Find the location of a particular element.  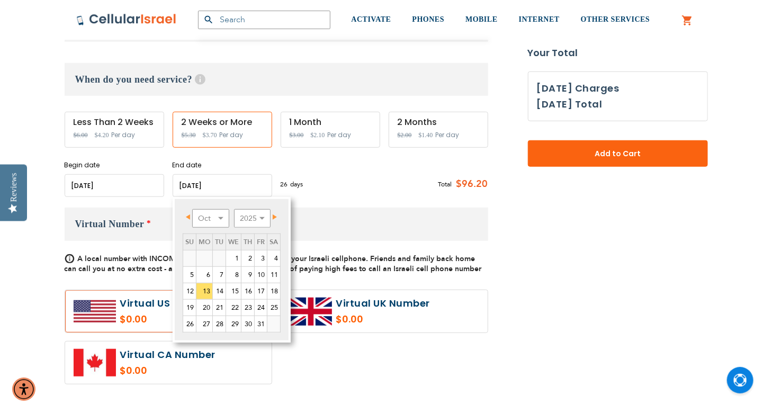

span: $5.30 is located at coordinates (188, 135).